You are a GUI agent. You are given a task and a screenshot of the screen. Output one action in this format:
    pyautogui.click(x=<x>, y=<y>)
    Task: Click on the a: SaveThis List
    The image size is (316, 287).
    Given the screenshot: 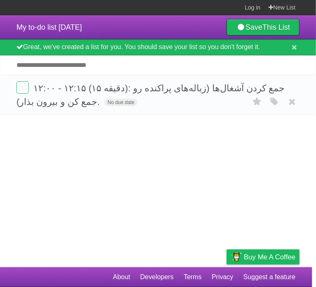 What is the action you would take?
    pyautogui.click(x=263, y=27)
    